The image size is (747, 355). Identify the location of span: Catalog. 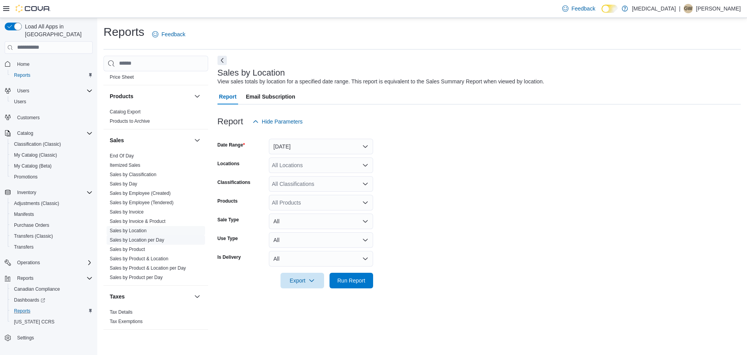
(25, 133).